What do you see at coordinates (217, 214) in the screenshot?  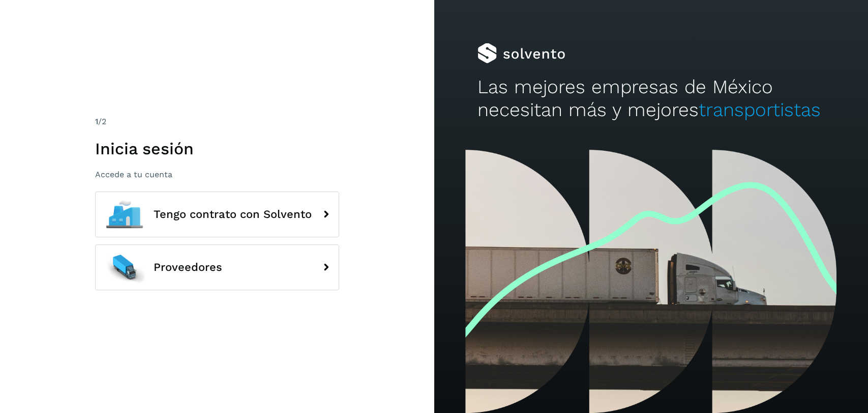 I see `button: Tengo contrato con Solvento` at bounding box center [217, 214].